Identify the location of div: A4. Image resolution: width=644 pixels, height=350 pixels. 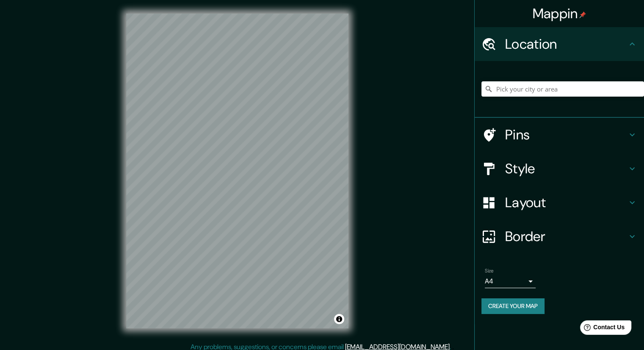
(510, 281).